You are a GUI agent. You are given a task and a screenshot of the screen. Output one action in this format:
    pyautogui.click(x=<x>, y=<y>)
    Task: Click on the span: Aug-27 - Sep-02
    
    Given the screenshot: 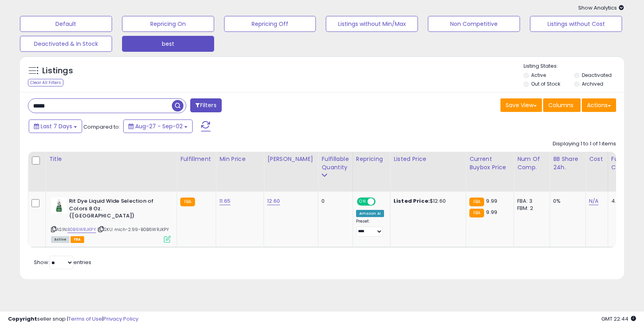 What is the action you would take?
    pyautogui.click(x=159, y=126)
    